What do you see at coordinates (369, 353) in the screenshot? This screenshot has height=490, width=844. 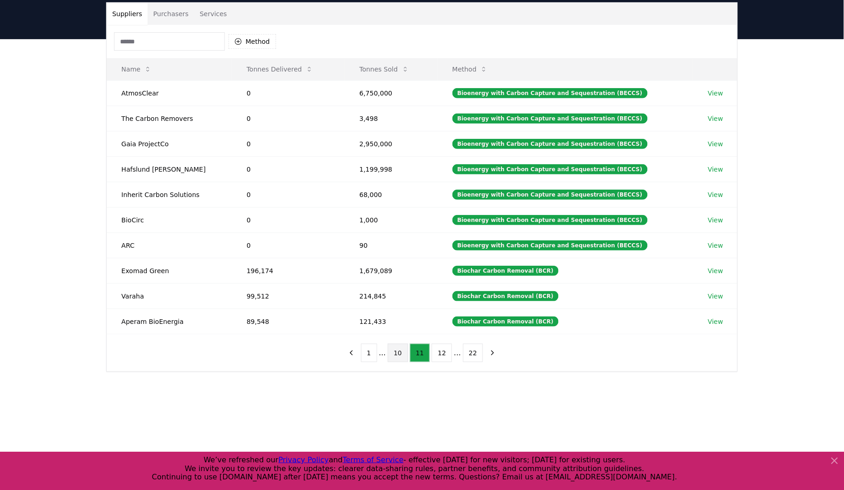 I see `button: 1` at bounding box center [369, 353].